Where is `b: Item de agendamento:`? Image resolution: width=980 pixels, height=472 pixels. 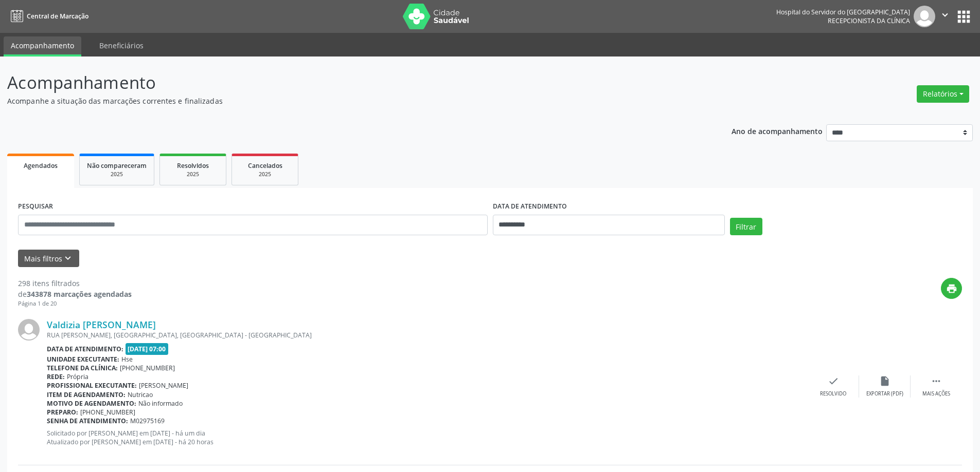 b: Item de agendamento: is located at coordinates (86, 395).